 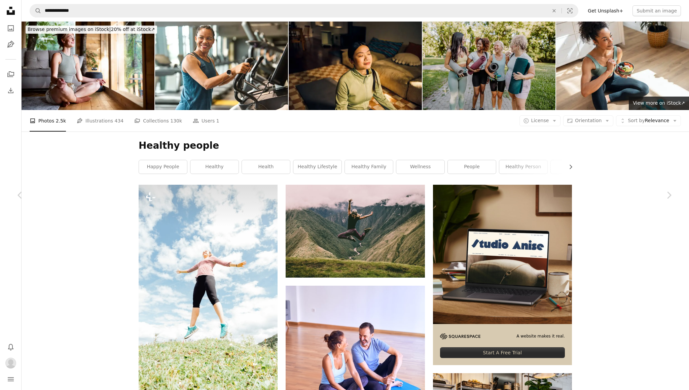 I want to click on form: Find visuals sitewide, so click(x=304, y=11).